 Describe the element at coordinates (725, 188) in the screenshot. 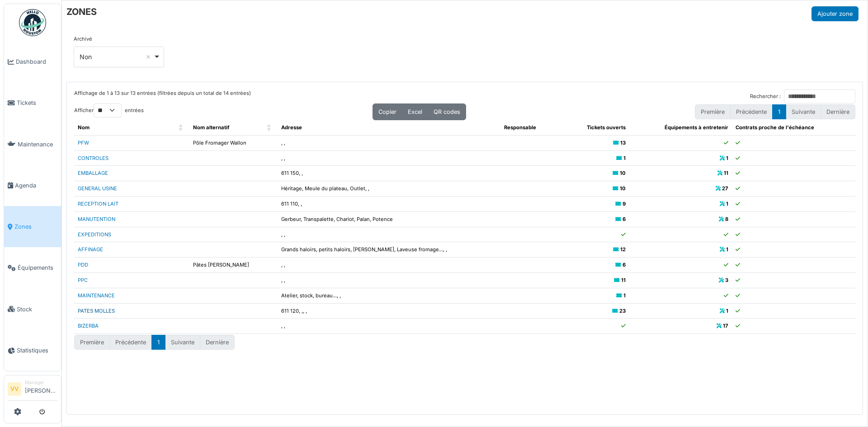

I see `b: 27` at that location.